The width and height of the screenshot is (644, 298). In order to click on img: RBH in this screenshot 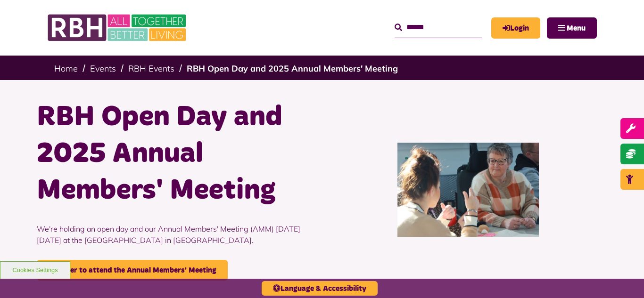, I will do `click(118, 28)`.